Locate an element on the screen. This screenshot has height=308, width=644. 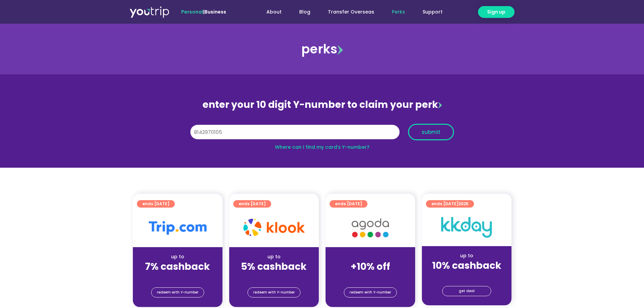
a: Perks is located at coordinates (398, 12).